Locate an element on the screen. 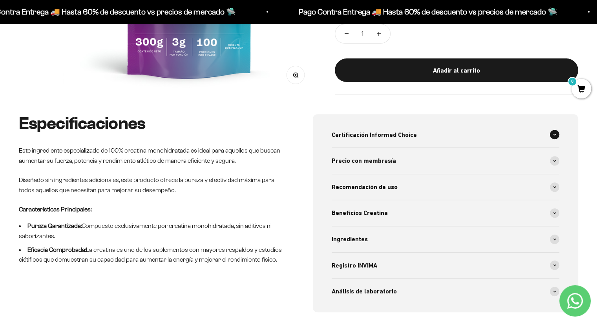 This screenshot has height=324, width=597. button: Añadir al carrito is located at coordinates (456, 71).